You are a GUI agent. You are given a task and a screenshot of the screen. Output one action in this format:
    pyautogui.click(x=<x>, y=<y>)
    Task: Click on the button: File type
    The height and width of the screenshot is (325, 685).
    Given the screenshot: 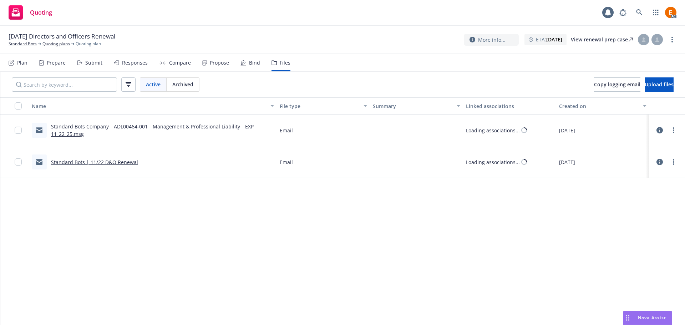 What is the action you would take?
    pyautogui.click(x=323, y=106)
    